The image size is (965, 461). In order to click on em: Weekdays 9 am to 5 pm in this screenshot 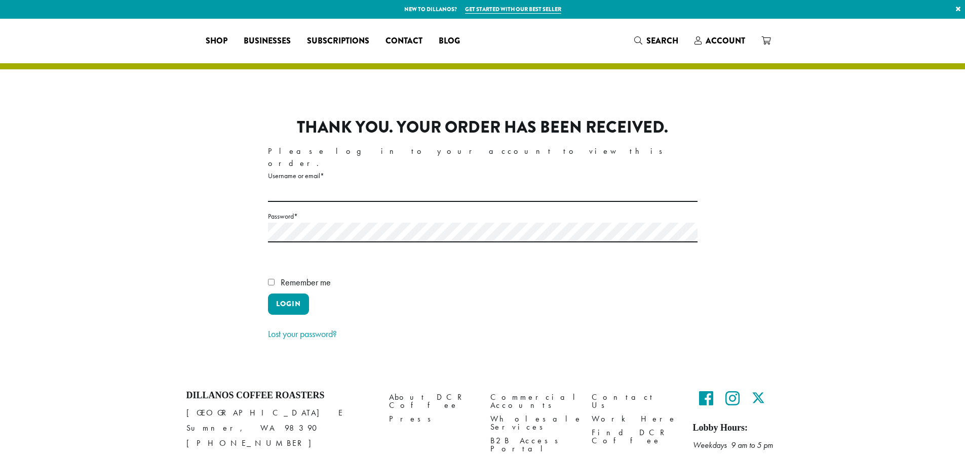, I will do `click(733, 445)`.